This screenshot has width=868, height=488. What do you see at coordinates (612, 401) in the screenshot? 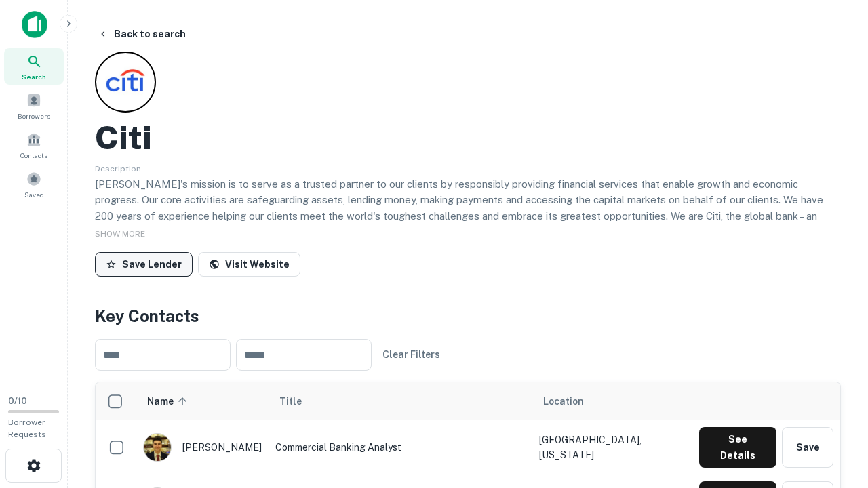
I see `th: Location` at bounding box center [612, 401].